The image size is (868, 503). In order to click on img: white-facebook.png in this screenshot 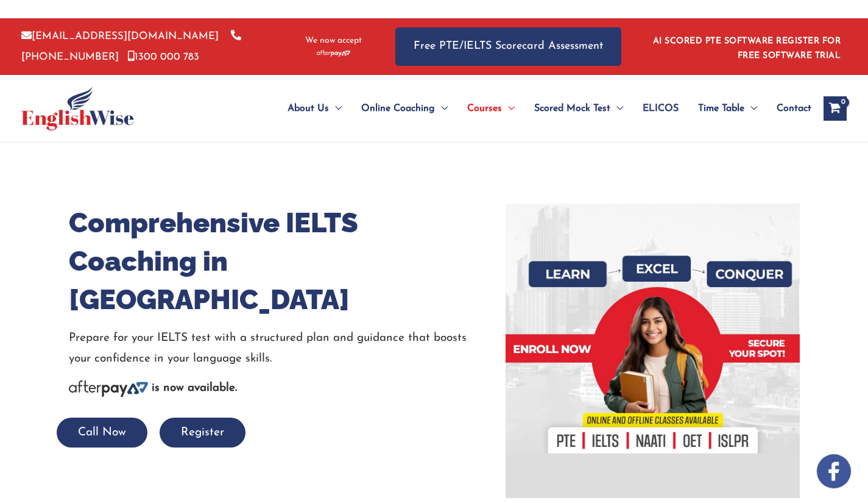, I will do `click(834, 471)`.